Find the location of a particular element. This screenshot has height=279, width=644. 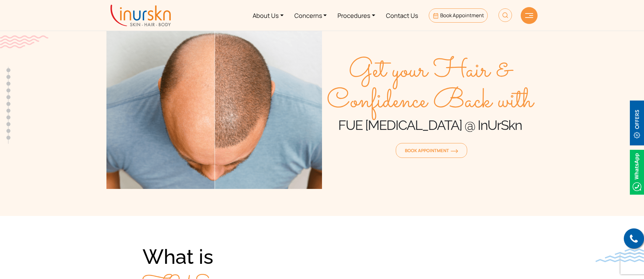

img: bluewave is located at coordinates (620, 256).